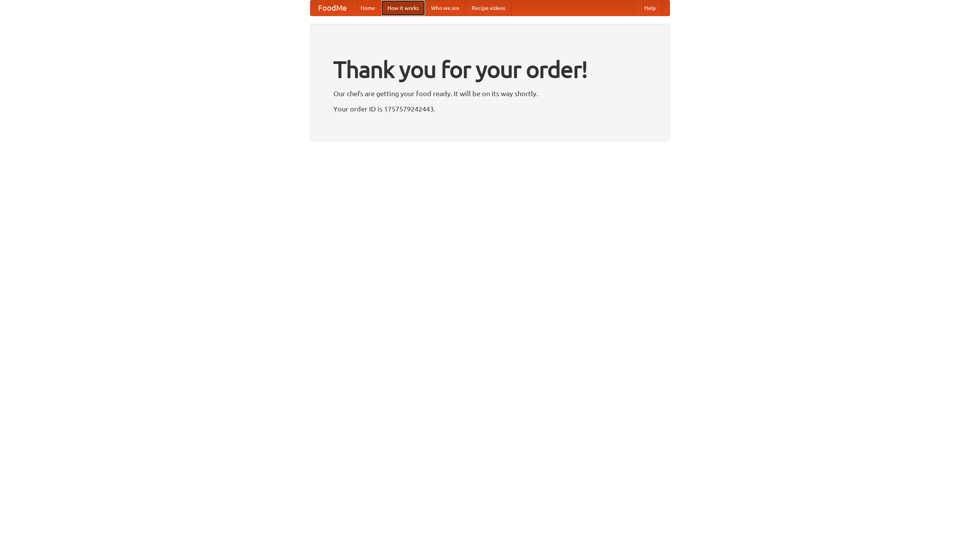 The width and height of the screenshot is (980, 542). I want to click on a: Help, so click(650, 8).